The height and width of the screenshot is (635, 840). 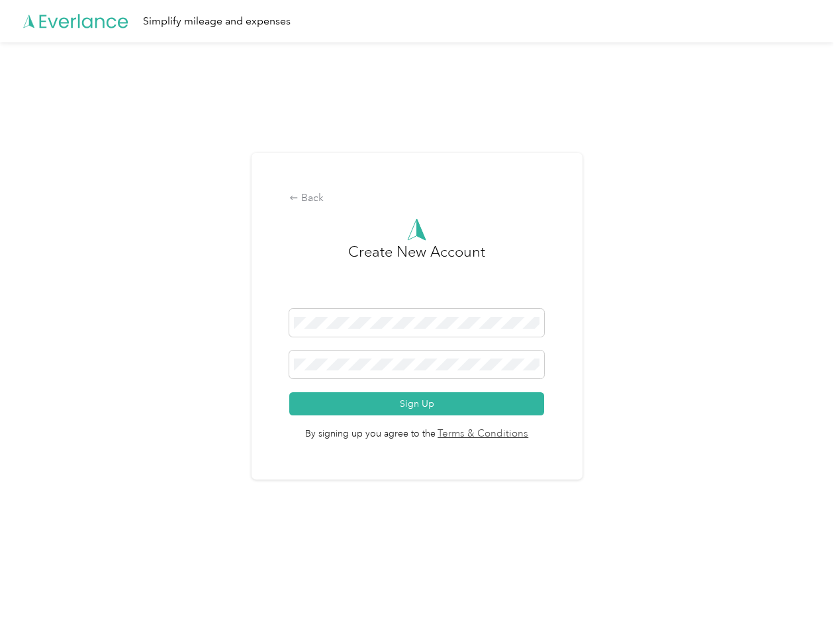 What do you see at coordinates (416, 198) in the screenshot?
I see `div: Back` at bounding box center [416, 198].